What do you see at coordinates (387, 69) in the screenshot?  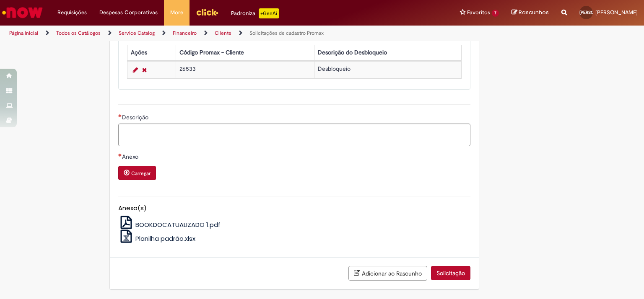 I see `td: Desbloqueio` at bounding box center [387, 69].